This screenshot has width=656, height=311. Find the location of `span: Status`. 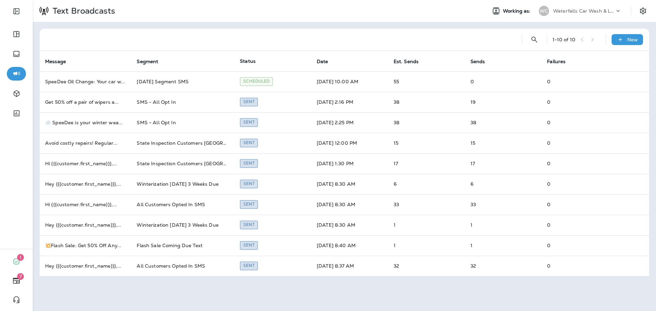

span: Status is located at coordinates (248, 61).